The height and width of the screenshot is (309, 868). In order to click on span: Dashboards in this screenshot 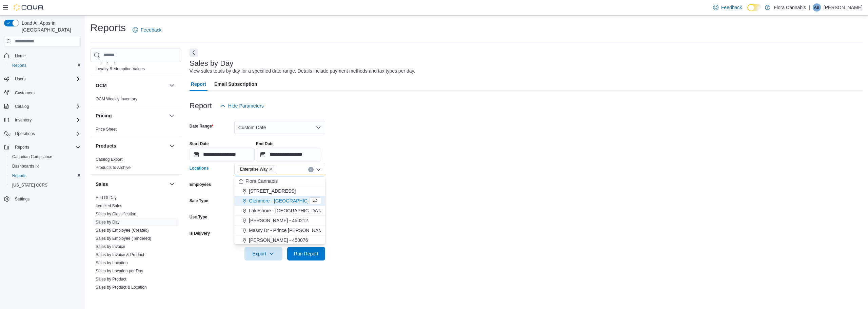, I will do `click(45, 166)`.